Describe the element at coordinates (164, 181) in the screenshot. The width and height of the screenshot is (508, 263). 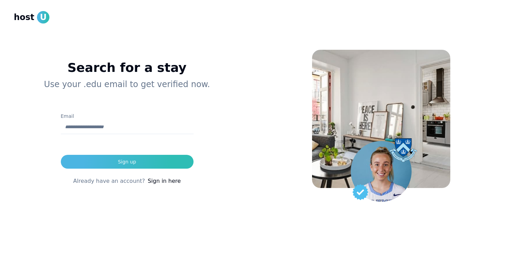
I see `a: Sign in here` at that location.